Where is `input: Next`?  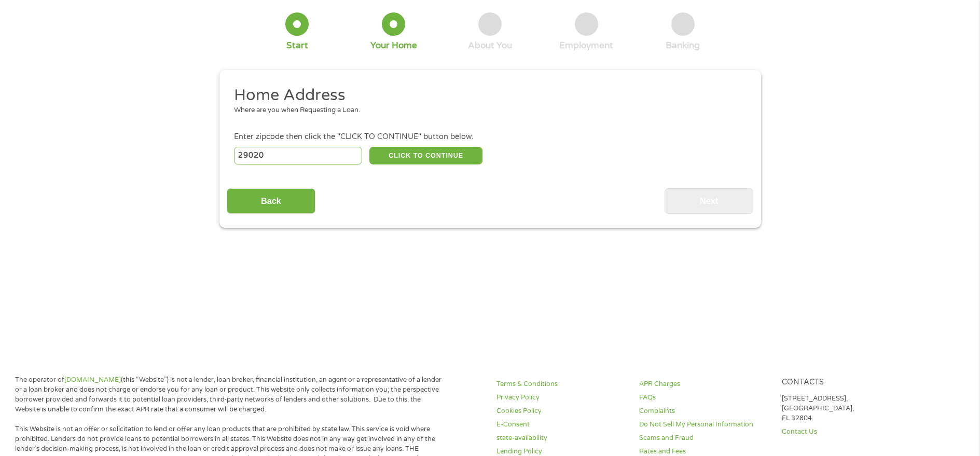 input: Next is located at coordinates (709, 201).